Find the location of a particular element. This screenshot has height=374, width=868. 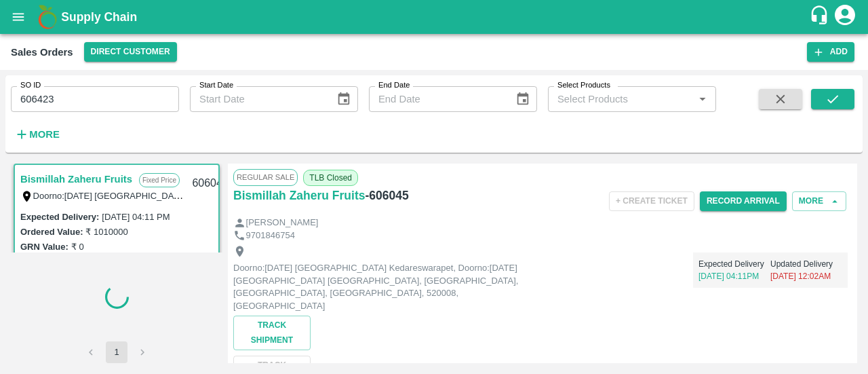

label: Start Date is located at coordinates (217, 86).